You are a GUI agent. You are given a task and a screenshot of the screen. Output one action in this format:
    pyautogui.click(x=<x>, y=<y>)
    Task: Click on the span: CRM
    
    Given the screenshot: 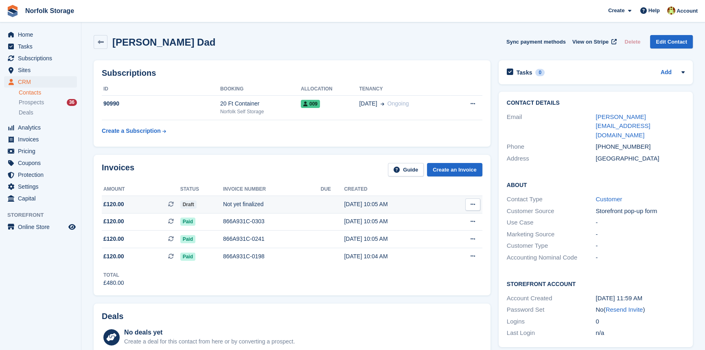 What is the action you would take?
    pyautogui.click(x=42, y=82)
    